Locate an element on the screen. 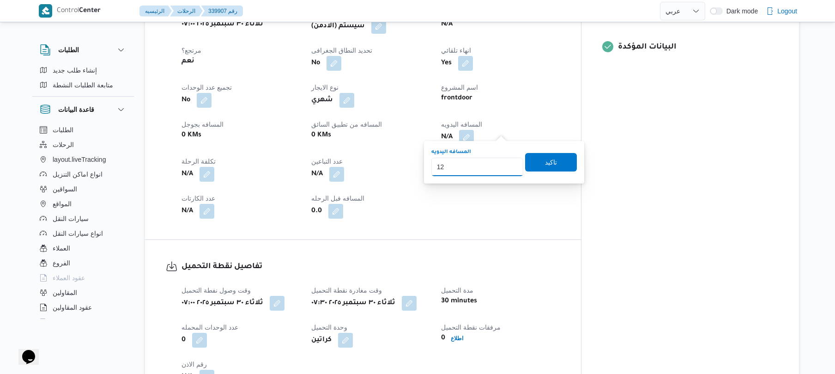 This screenshot has width=835, height=374. button: إنشاء طلب جديد is located at coordinates (83, 70).